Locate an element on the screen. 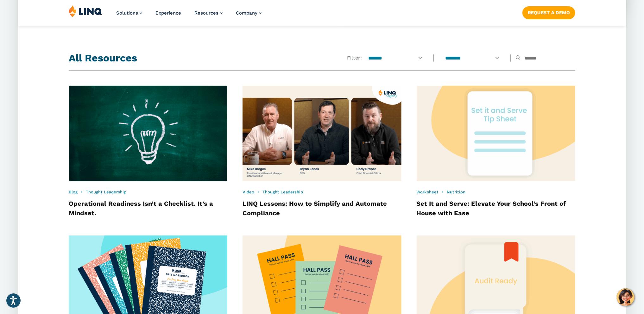 The height and width of the screenshot is (314, 644). a: Resources is located at coordinates (208, 13).